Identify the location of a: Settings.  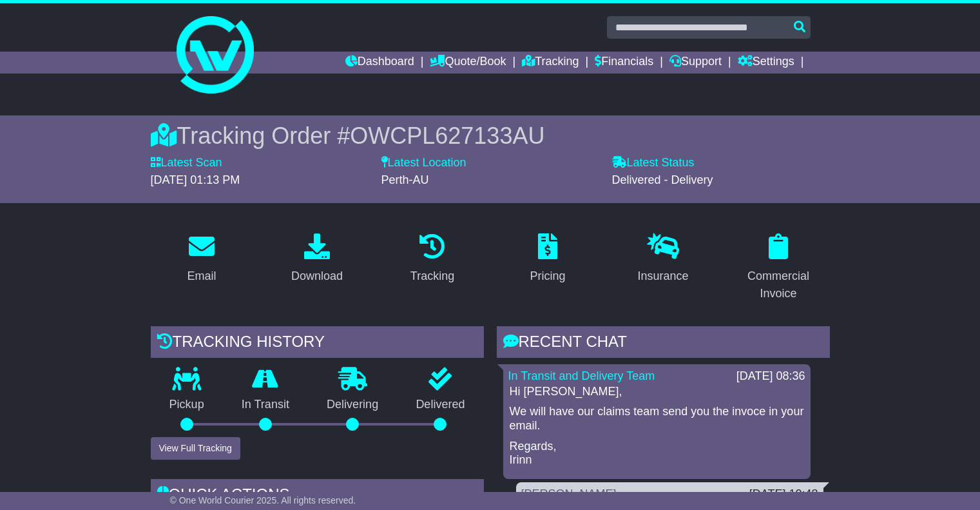
(766, 62).